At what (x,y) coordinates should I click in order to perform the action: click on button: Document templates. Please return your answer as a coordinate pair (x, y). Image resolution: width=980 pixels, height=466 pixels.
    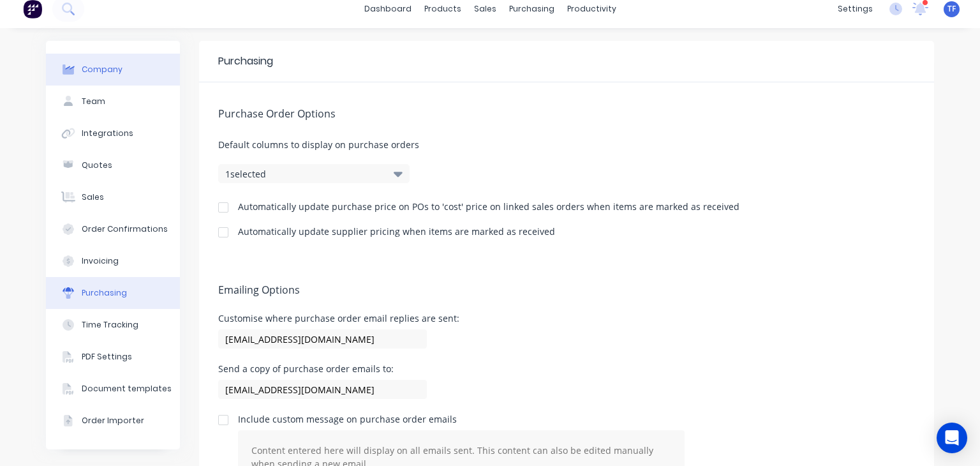
    Looking at the image, I should click on (113, 389).